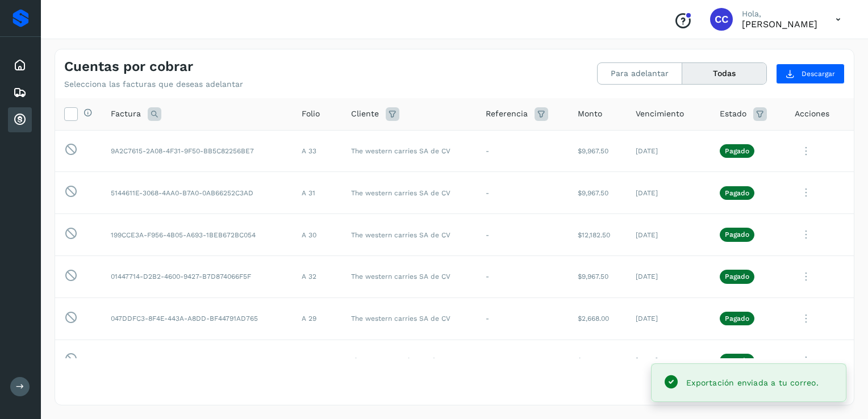  What do you see at coordinates (598, 235) in the screenshot?
I see `td: $12,182.50` at bounding box center [598, 235].